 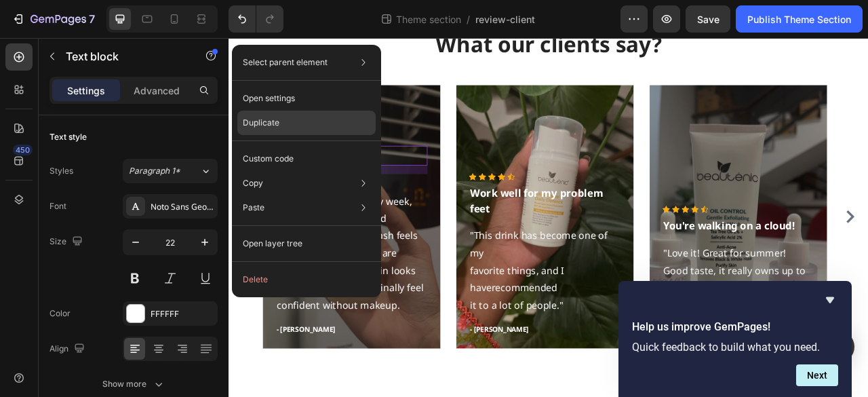 What do you see at coordinates (123, 56) in the screenshot?
I see `p: Text block` at bounding box center [123, 56].